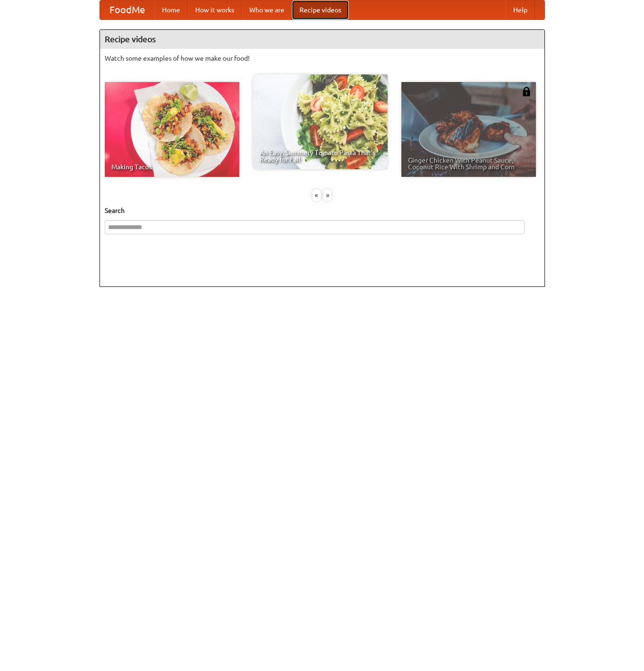 The image size is (644, 671). What do you see at coordinates (323, 211) in the screenshot?
I see `h5: Search` at bounding box center [323, 211].